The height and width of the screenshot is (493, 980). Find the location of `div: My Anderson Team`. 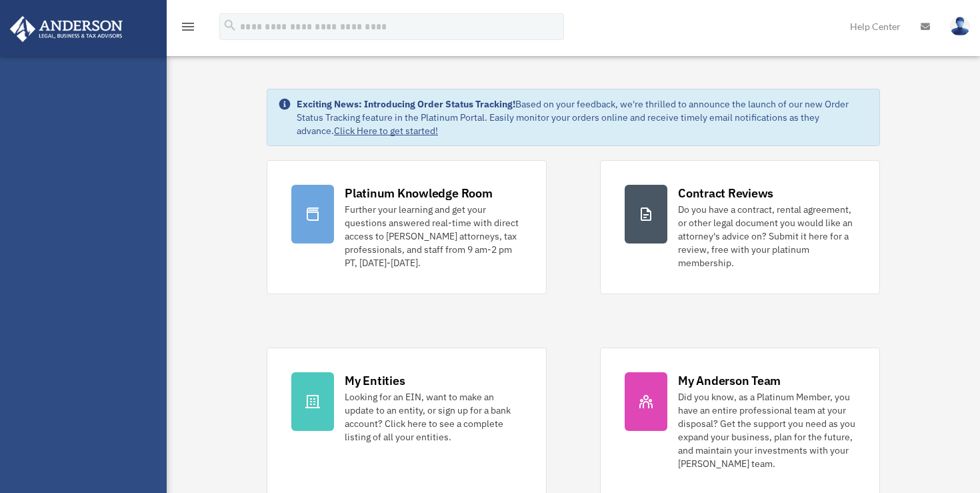

div: My Anderson Team is located at coordinates (729, 380).